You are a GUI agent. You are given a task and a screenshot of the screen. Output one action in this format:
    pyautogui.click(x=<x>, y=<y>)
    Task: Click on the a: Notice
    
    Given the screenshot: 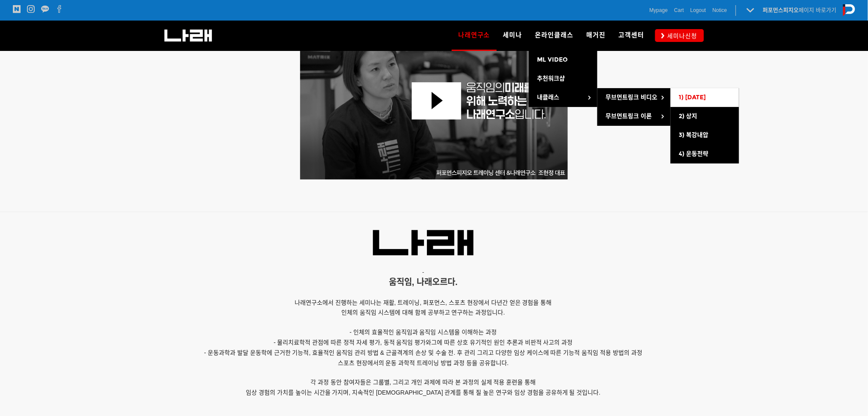 What is the action you would take?
    pyautogui.click(x=719, y=10)
    